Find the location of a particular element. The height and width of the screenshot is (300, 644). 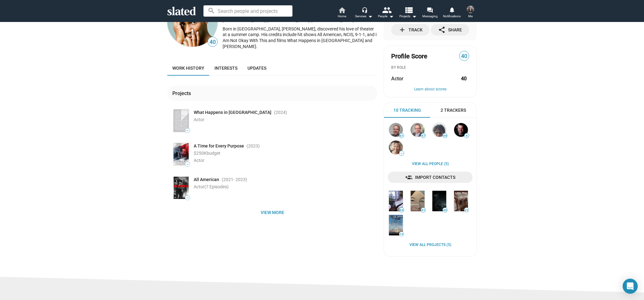

img: The Jet is located at coordinates (439, 201).